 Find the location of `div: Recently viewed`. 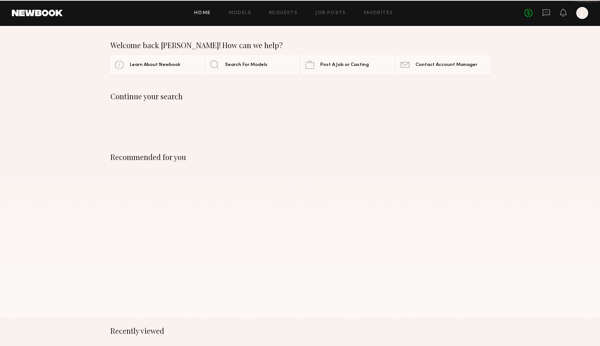

div: Recently viewed is located at coordinates (300, 331).